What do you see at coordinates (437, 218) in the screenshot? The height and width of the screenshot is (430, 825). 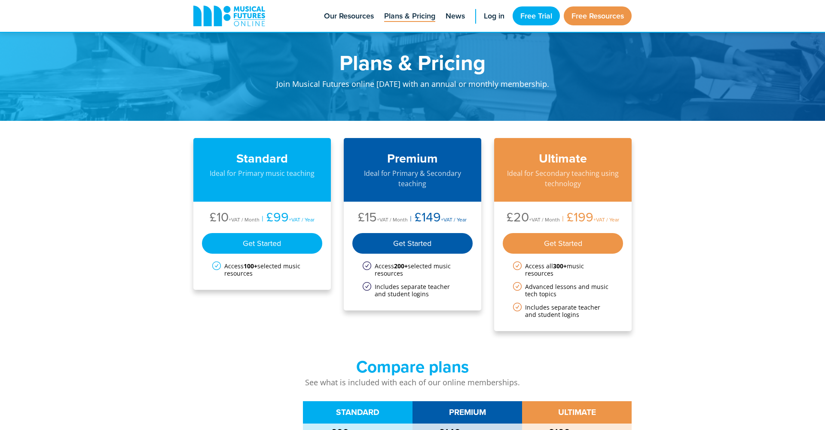 I see `li: £149` at bounding box center [437, 218].